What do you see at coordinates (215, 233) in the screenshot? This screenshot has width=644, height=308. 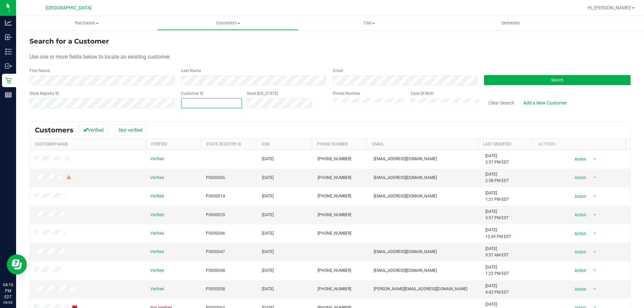 I see `span: P0000046` at bounding box center [215, 233].